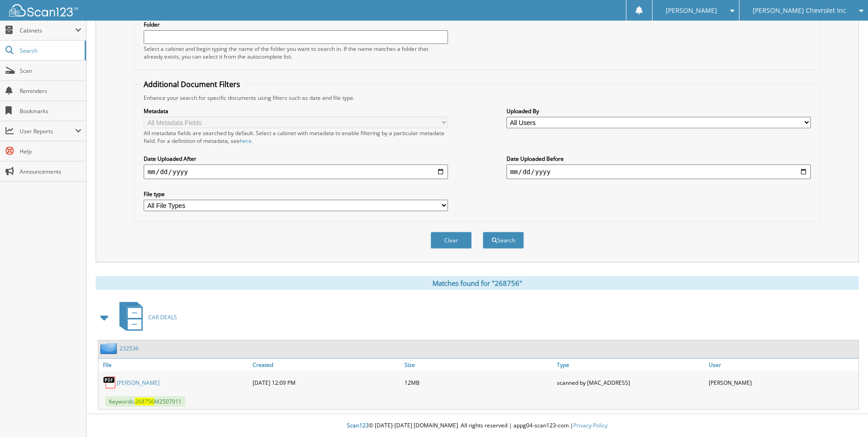 Image resolution: width=868 pixels, height=437 pixels. I want to click on img: scan123-logo-white.svg, so click(43, 10).